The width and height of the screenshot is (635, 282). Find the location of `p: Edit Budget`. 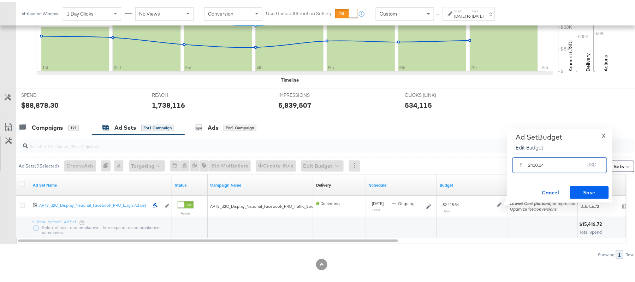

p: Edit Budget is located at coordinates (539, 146).